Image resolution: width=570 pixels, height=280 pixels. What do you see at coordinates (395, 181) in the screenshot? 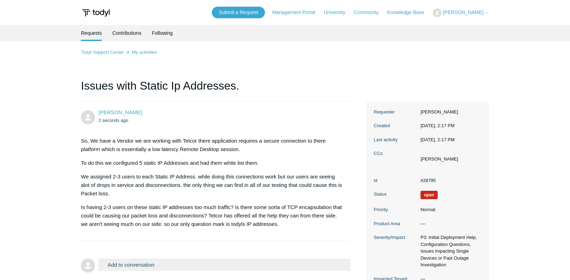
I see `dt: Id` at bounding box center [395, 181].